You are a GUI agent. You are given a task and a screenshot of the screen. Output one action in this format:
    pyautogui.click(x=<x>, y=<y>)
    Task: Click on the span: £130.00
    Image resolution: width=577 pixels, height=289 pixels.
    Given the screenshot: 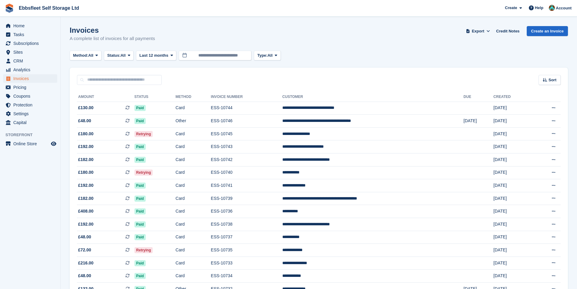 What is the action you would take?
    pyautogui.click(x=86, y=107)
    